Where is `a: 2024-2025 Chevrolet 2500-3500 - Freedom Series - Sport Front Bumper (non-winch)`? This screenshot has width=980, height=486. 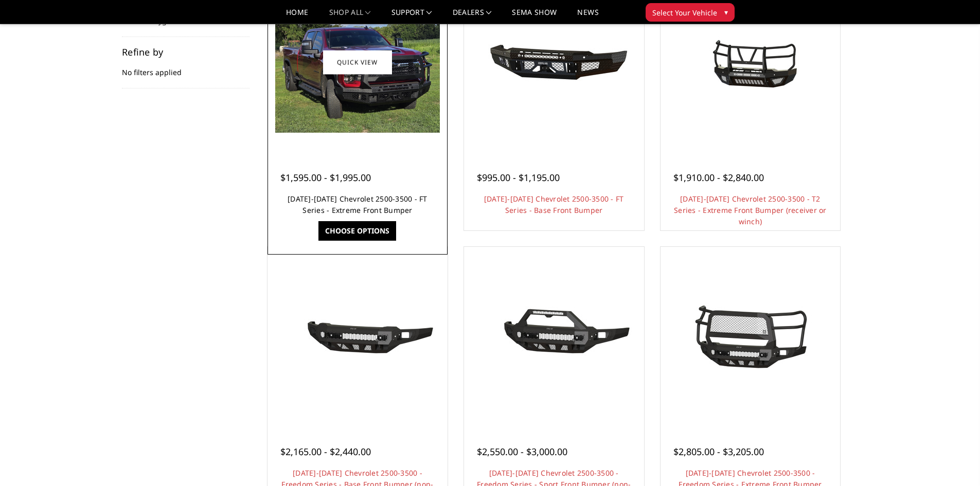
a: 2024-2025 Chevrolet 2500-3500 - Freedom Series - Sport Front Bumper (non-winch) is located at coordinates (554, 337).